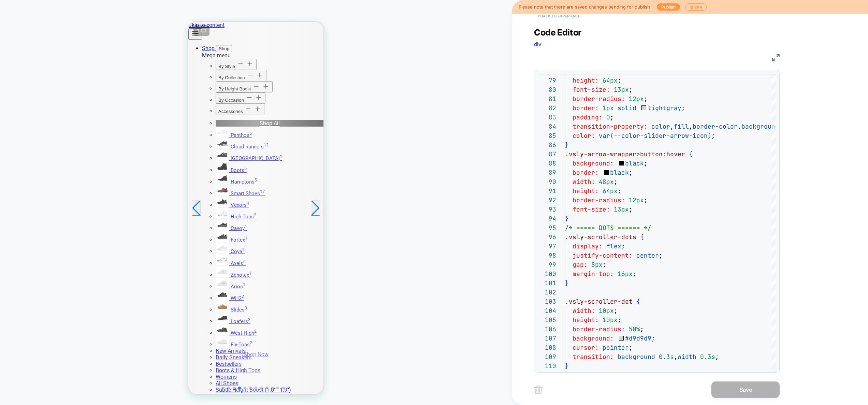 This screenshot has height=405, width=868. What do you see at coordinates (599, 200) in the screenshot?
I see `span: border-radius:` at bounding box center [599, 200].